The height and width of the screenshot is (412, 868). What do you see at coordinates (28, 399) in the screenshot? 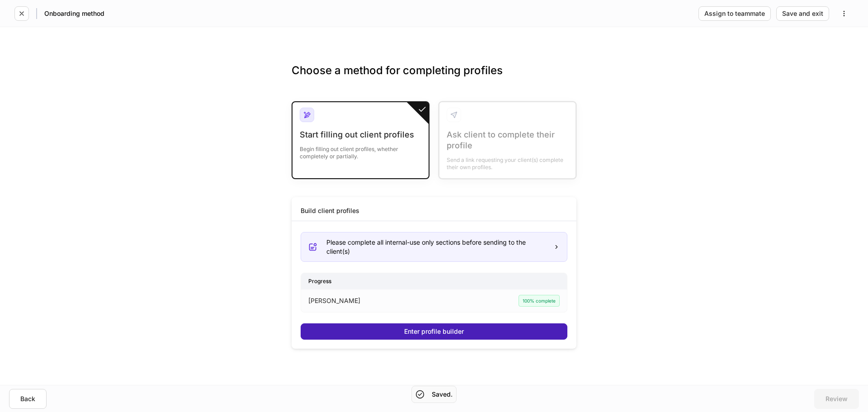
I see `button: Back` at bounding box center [28, 399].